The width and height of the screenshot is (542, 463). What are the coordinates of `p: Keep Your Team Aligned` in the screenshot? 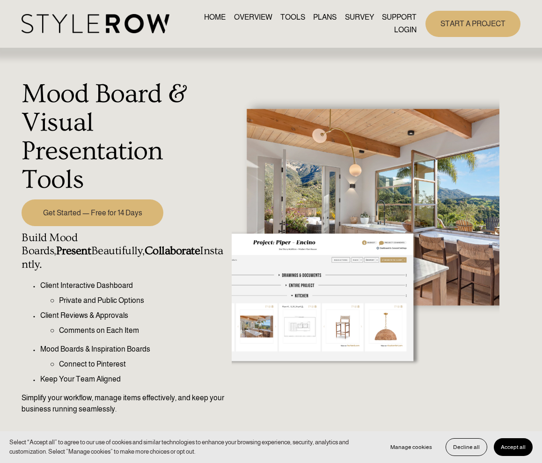 It's located at (133, 379).